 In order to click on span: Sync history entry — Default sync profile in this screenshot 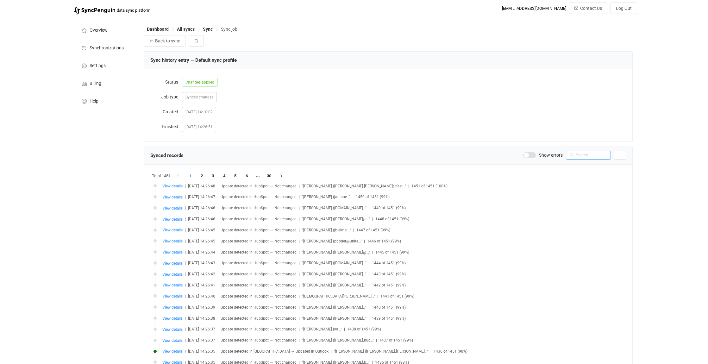, I will do `click(193, 60)`.